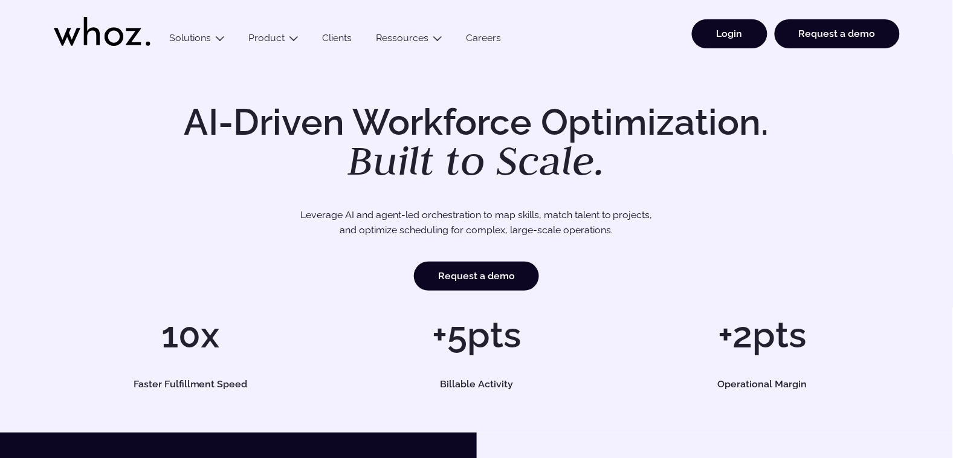 The width and height of the screenshot is (953, 458). Describe the element at coordinates (477, 384) in the screenshot. I see `h5: Billable Activity` at that location.